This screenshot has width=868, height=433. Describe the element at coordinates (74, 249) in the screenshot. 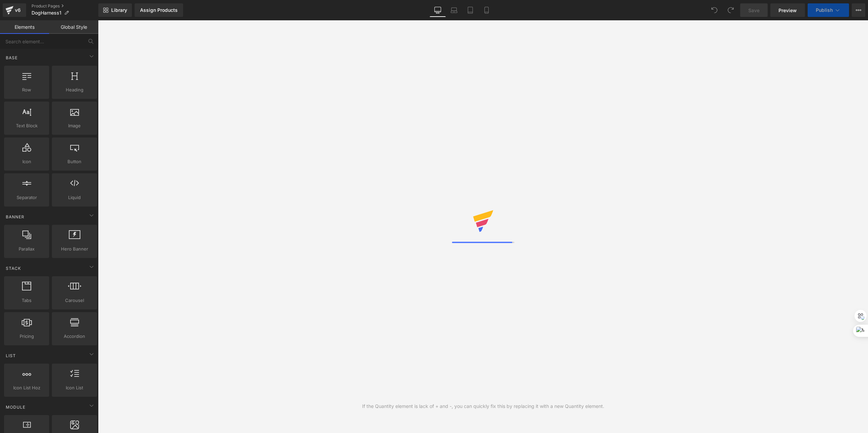

I see `span: Hero Banner` at that location.